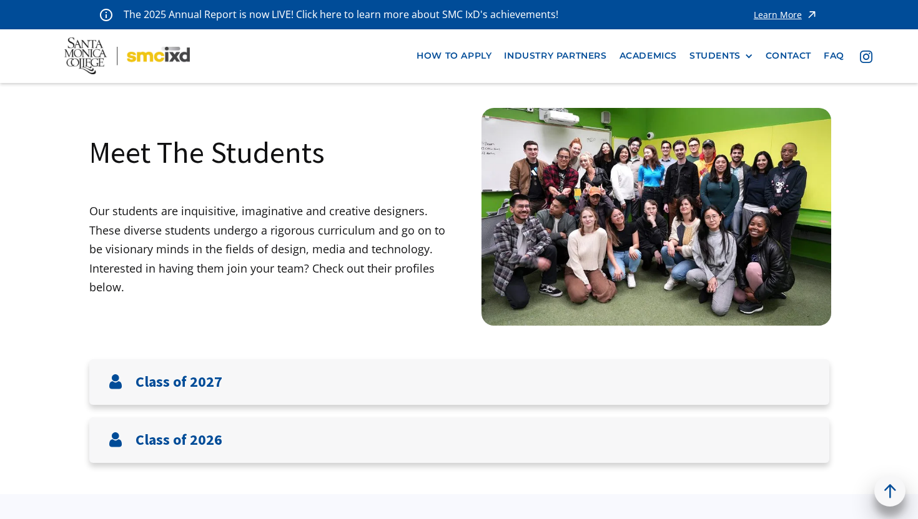  Describe the element at coordinates (127, 56) in the screenshot. I see `img: Santa Monica College - SMC IxD logo` at that location.